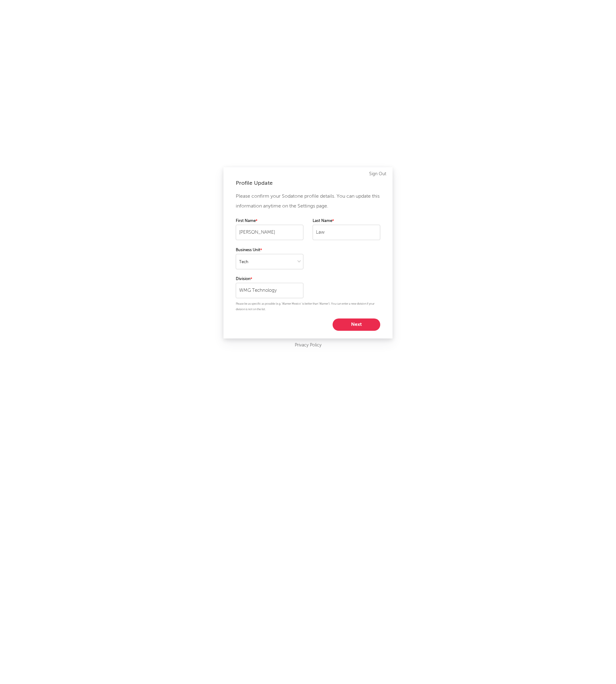 This screenshot has width=616, height=684. Describe the element at coordinates (270, 279) in the screenshot. I see `label: Division` at that location.